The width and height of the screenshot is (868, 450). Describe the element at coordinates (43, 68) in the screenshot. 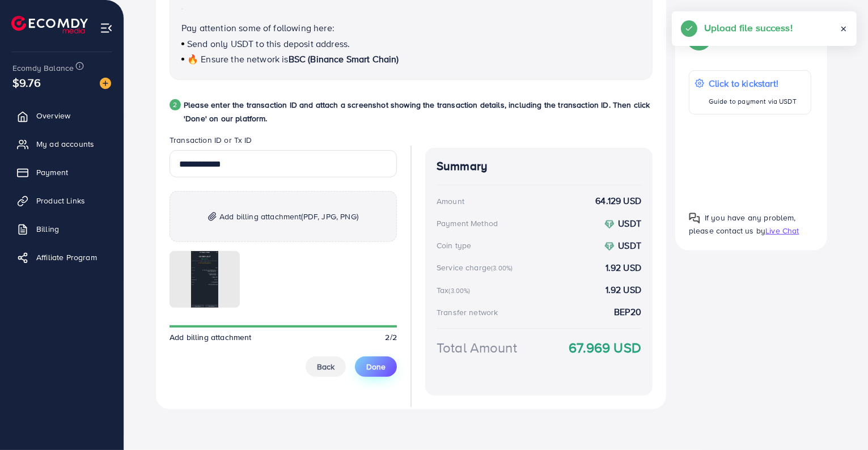

I see `span: Ecomdy Balance` at that location.